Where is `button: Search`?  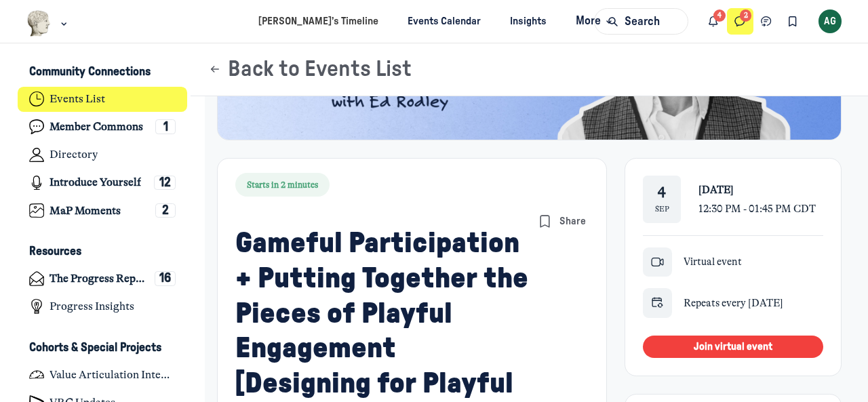
button: Search is located at coordinates (641, 21).